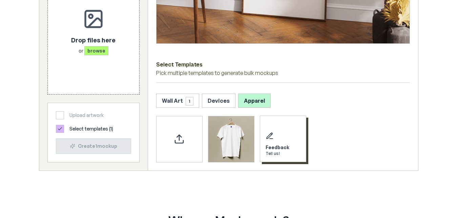  Describe the element at coordinates (93, 146) in the screenshot. I see `button: Create1mockup` at that location.